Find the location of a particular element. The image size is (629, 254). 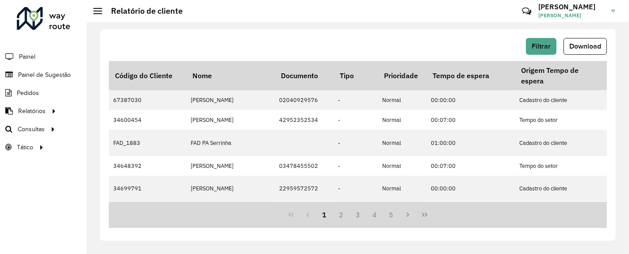

span: Painel is located at coordinates (27, 57).